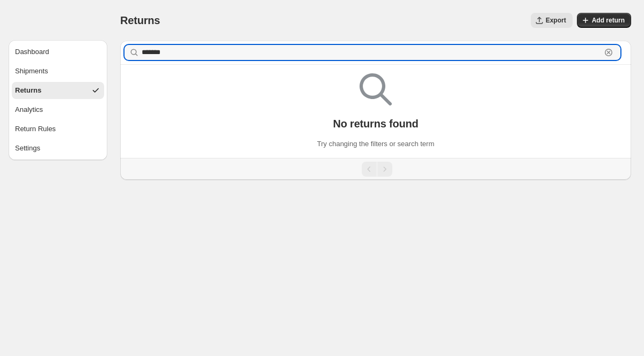  Describe the element at coordinates (58, 72) in the screenshot. I see `button: Shipments` at that location.